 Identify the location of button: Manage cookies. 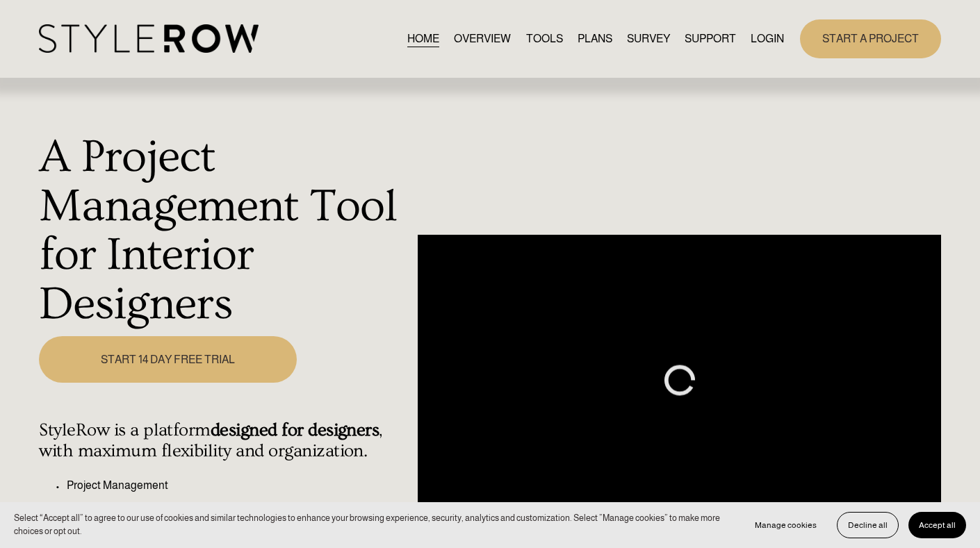
(785, 525).